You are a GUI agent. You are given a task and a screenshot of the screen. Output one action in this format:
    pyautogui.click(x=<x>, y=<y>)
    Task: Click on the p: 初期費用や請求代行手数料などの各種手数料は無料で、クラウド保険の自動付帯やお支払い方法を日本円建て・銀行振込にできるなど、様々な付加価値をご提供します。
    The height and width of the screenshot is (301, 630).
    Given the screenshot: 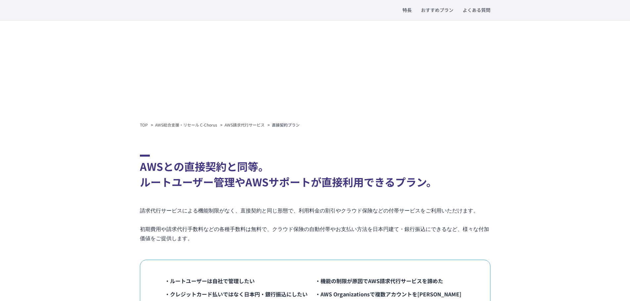 What is the action you would take?
    pyautogui.click(x=315, y=234)
    